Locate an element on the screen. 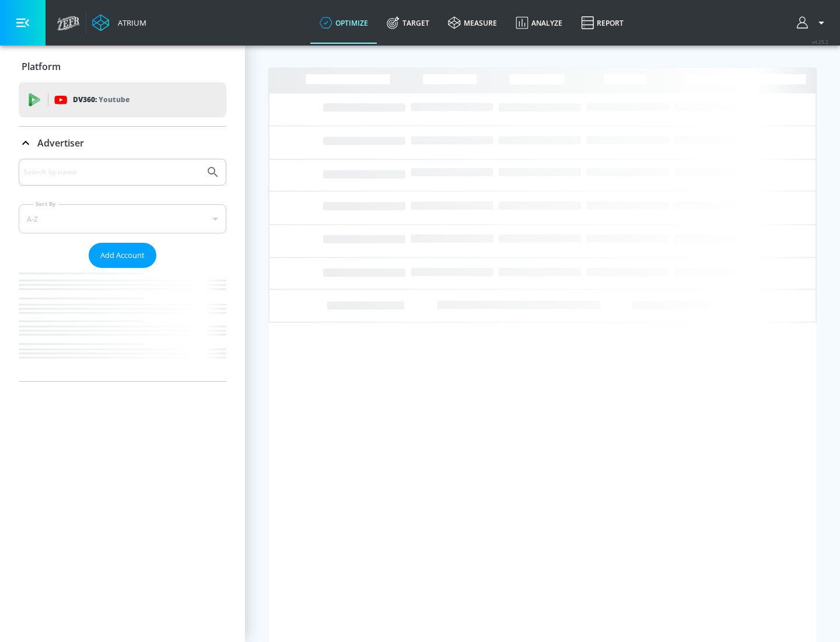 This screenshot has height=642, width=840. div: DV360: Youtube is located at coordinates (122, 100).